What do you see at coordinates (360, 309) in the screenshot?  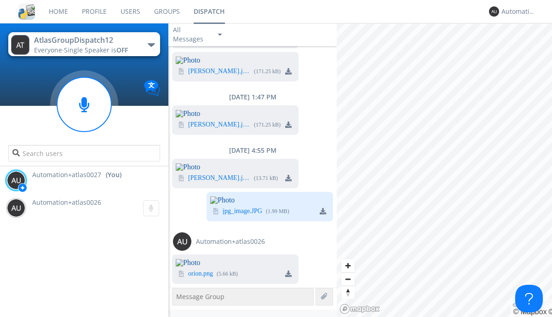 I see `a: Mapbox logo` at bounding box center [360, 309].